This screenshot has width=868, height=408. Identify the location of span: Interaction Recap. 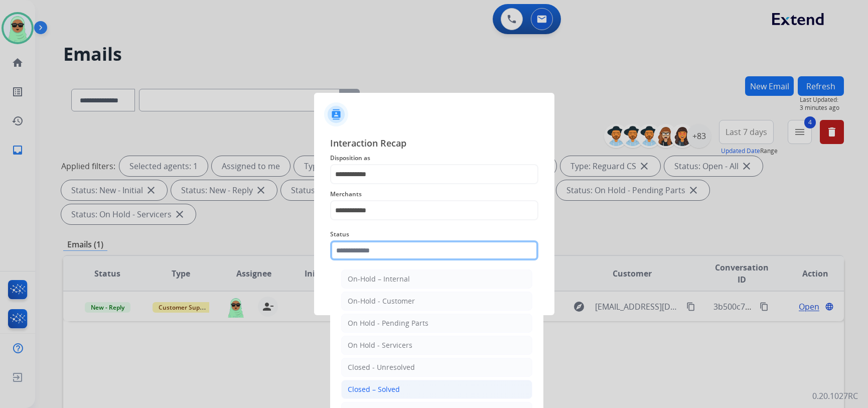
(434, 144).